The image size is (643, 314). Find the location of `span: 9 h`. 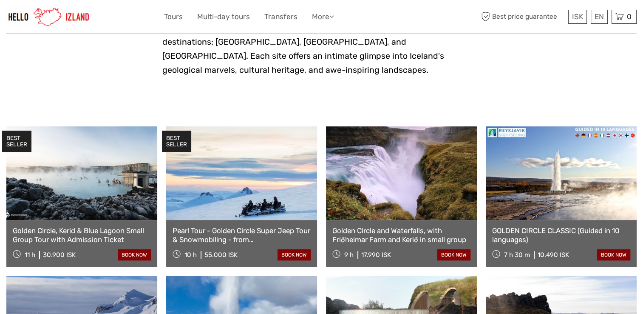

span: 9 h is located at coordinates (349, 254).